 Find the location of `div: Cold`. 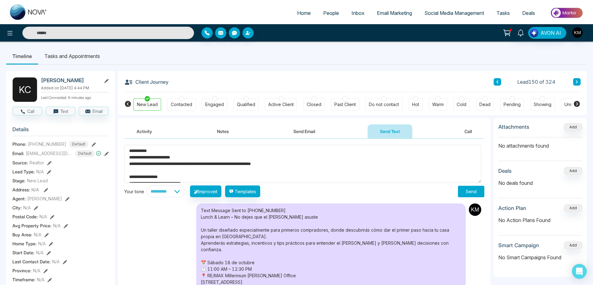

div: Cold is located at coordinates (461, 105).